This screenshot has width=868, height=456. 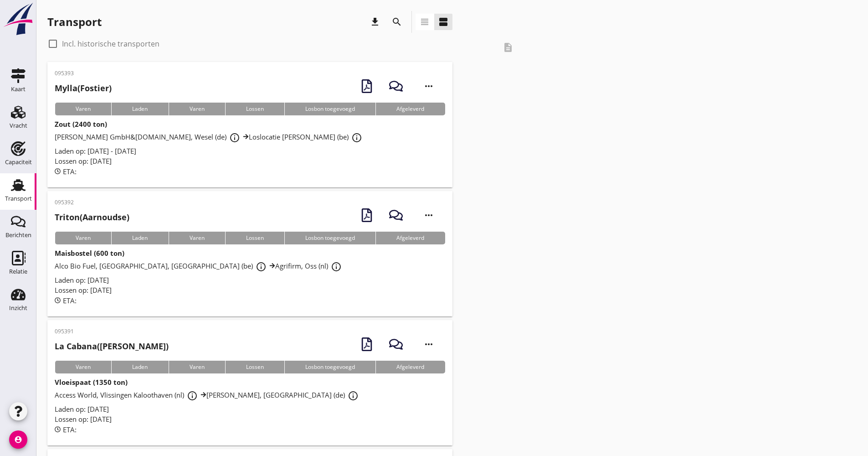 I want to click on strong: Mylla, so click(x=66, y=88).